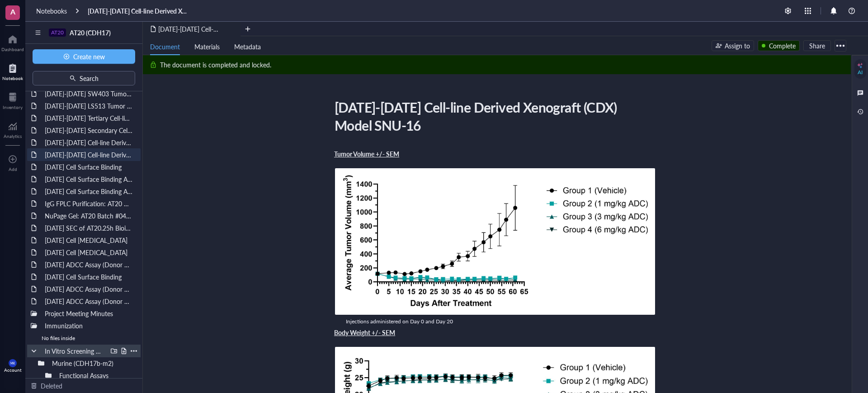 Image resolution: width=868 pixels, height=393 pixels. Describe the element at coordinates (860, 72) in the screenshot. I see `div: AI` at that location.